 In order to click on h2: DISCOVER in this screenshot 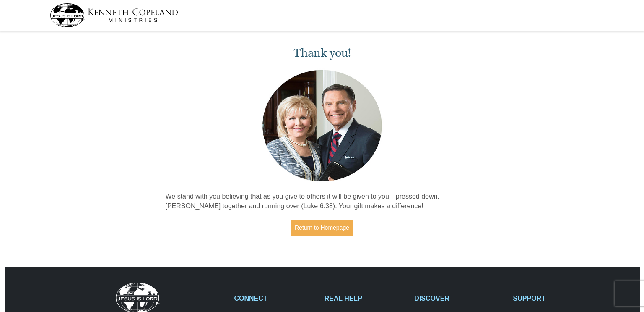, I will do `click(459, 298)`.